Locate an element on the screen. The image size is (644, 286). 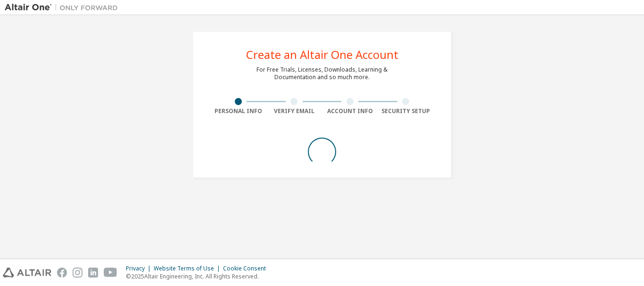
img: facebook.svg is located at coordinates (62, 273).